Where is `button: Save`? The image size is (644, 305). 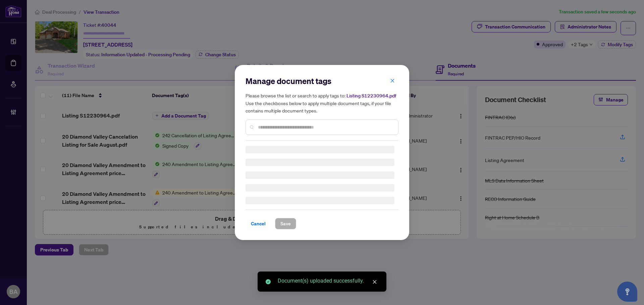 button: Save is located at coordinates (285, 223).